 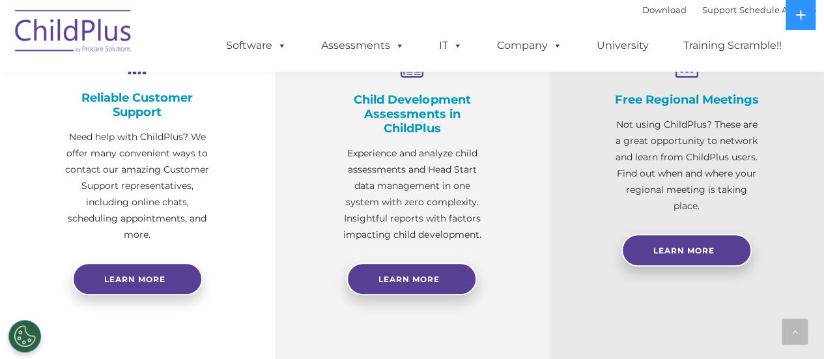 What do you see at coordinates (777, 10) in the screenshot?
I see `a: Schedule A Demo` at bounding box center [777, 10].